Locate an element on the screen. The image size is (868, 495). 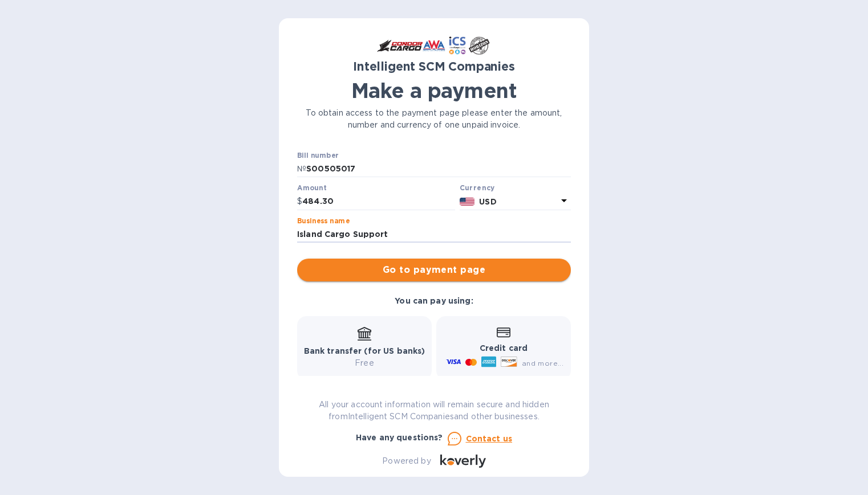
p: To obtain access to the payment page please enter the amount, number and currency of one unpaid i... is located at coordinates (434, 119).